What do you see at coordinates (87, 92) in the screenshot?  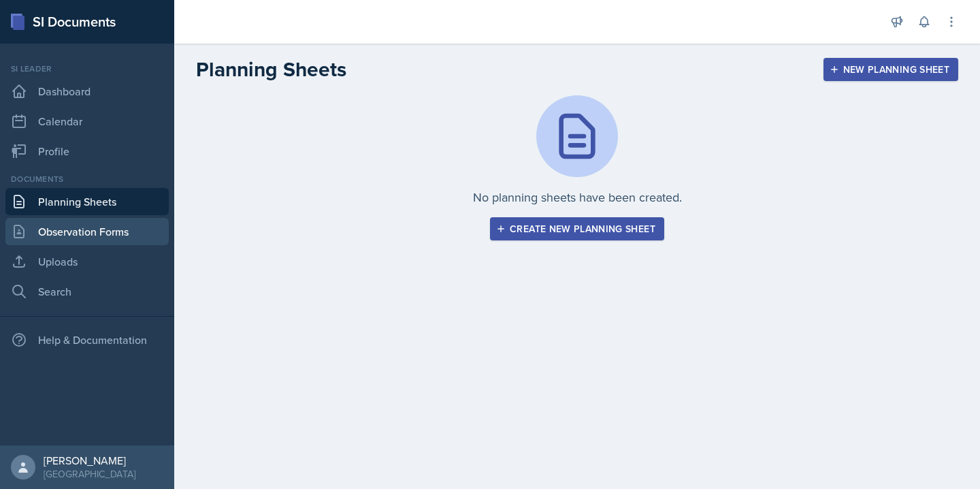 I see `a: Dashboard` at bounding box center [87, 92].